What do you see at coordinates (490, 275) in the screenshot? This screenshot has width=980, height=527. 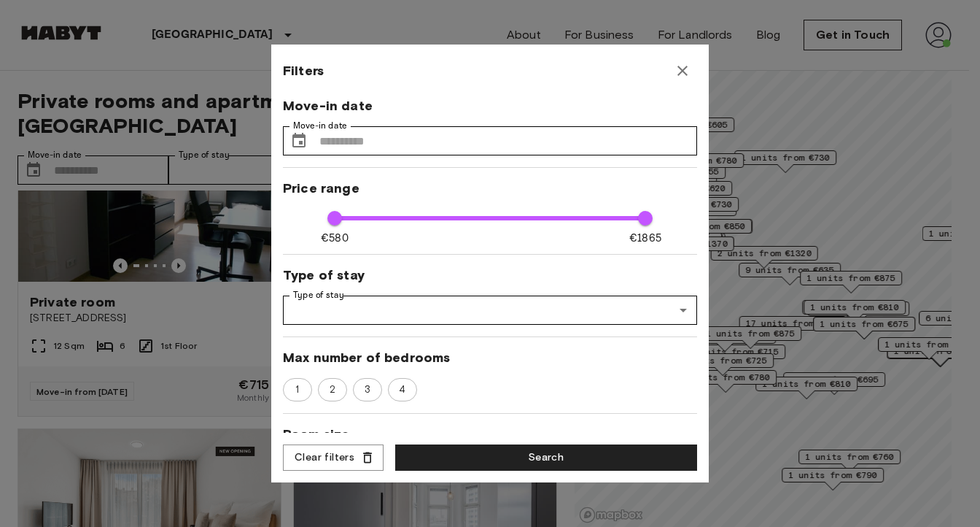 I see `span: Type of stay` at bounding box center [490, 275].